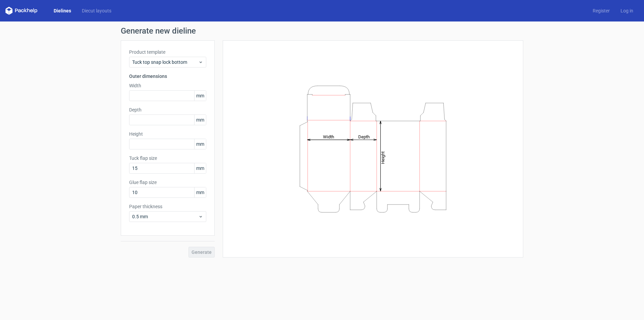 The height and width of the screenshot is (320, 644). I want to click on a: Register, so click(601, 11).